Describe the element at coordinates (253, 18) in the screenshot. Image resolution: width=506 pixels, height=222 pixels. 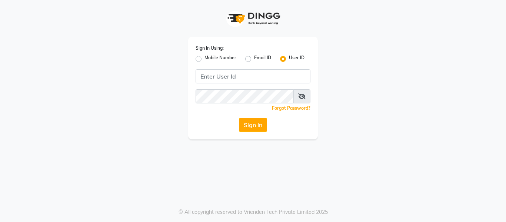
I see `img: logo1.svg` at that location.